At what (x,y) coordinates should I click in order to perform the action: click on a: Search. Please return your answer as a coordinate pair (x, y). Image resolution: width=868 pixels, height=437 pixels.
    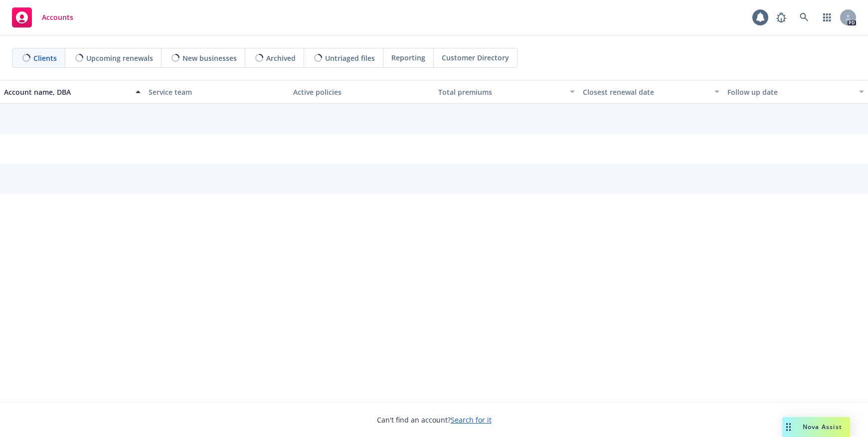
    Looking at the image, I should click on (804, 18).